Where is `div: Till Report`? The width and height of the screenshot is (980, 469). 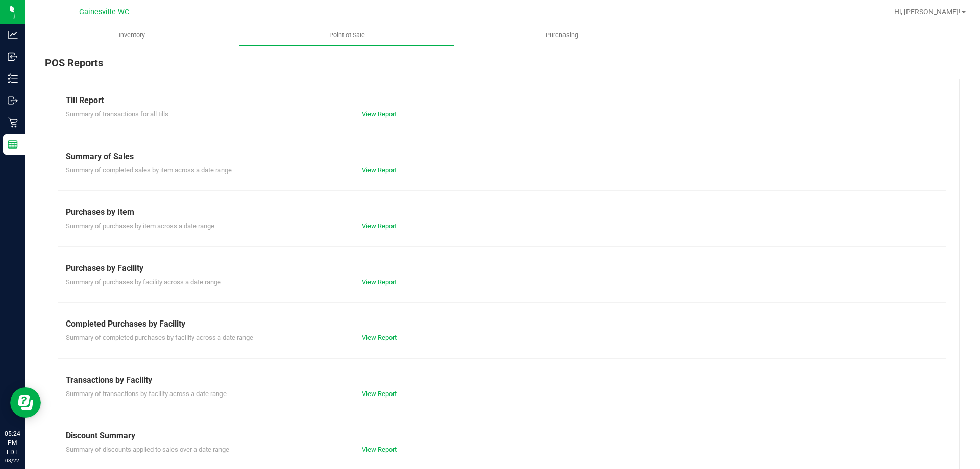
div: Till Report is located at coordinates (502, 101).